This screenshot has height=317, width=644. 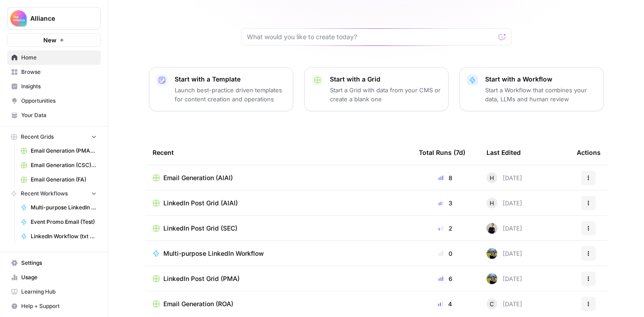 What do you see at coordinates (230, 79) in the screenshot?
I see `p: Start with a Template` at bounding box center [230, 79].